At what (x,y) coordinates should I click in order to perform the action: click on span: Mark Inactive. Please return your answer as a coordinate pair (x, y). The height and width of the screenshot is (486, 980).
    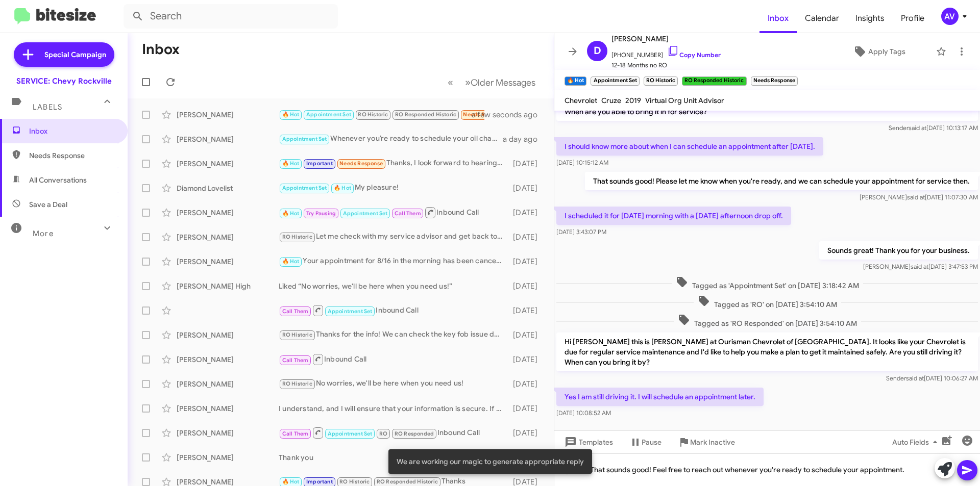
    Looking at the image, I should click on (712, 442).